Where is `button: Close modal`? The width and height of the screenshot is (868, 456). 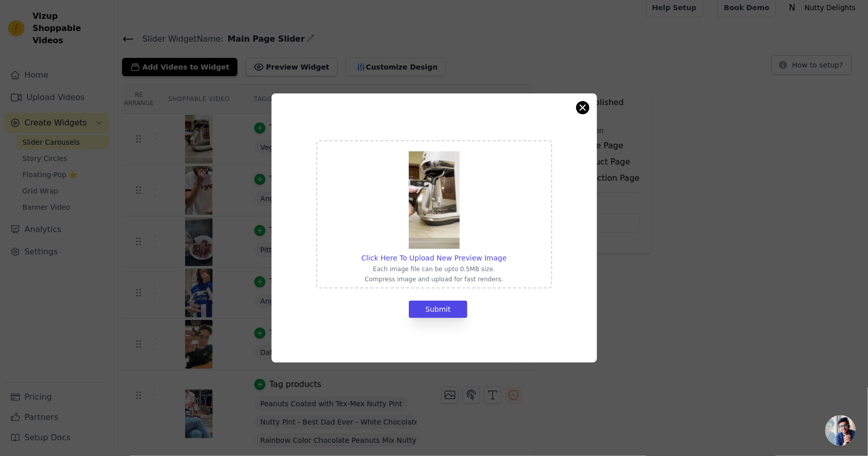
button: Close modal is located at coordinates (583, 108).